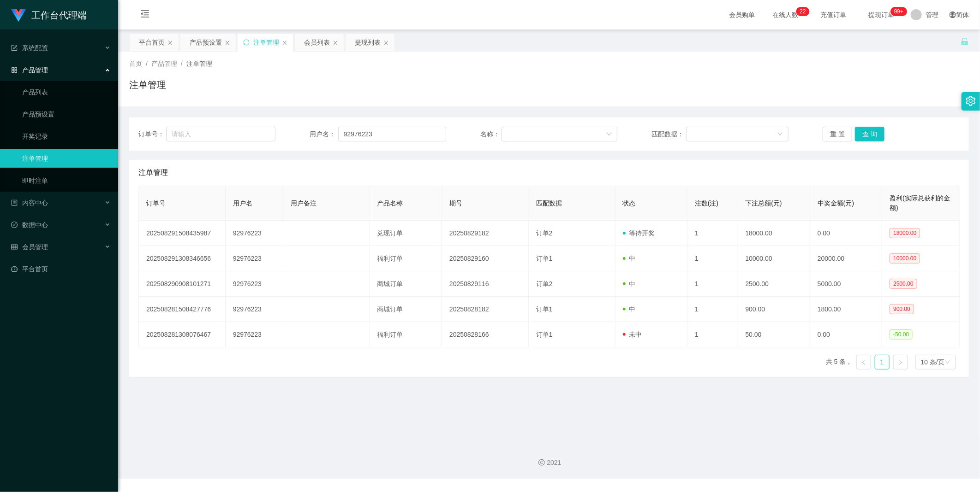  Describe the element at coordinates (14, 203) in the screenshot. I see `i: 图标： 个人资料` at that location.